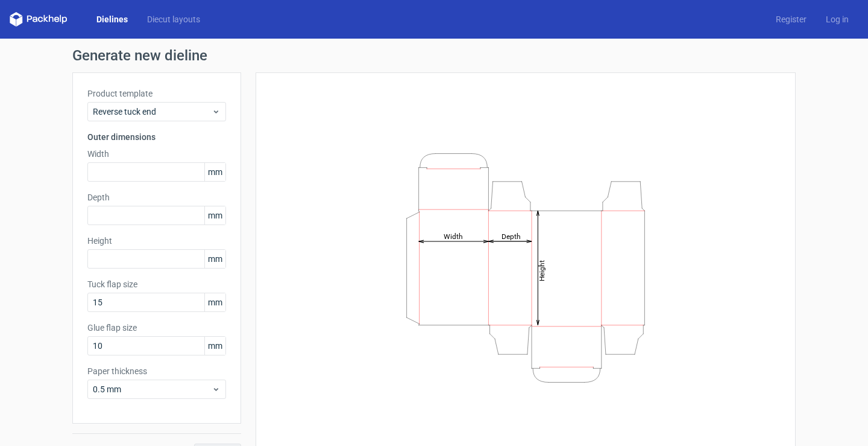 This screenshot has width=868, height=446. What do you see at coordinates (157, 241) in the screenshot?
I see `label: Height` at bounding box center [157, 241].